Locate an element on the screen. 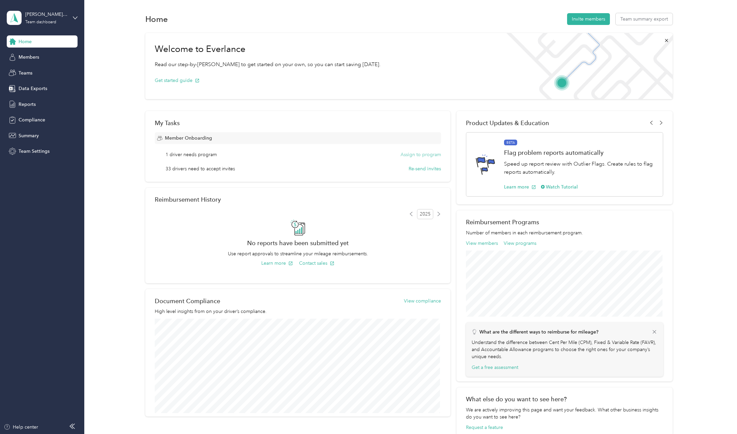 The height and width of the screenshot is (434, 737). div: What else do you want to see here? is located at coordinates (564, 399).